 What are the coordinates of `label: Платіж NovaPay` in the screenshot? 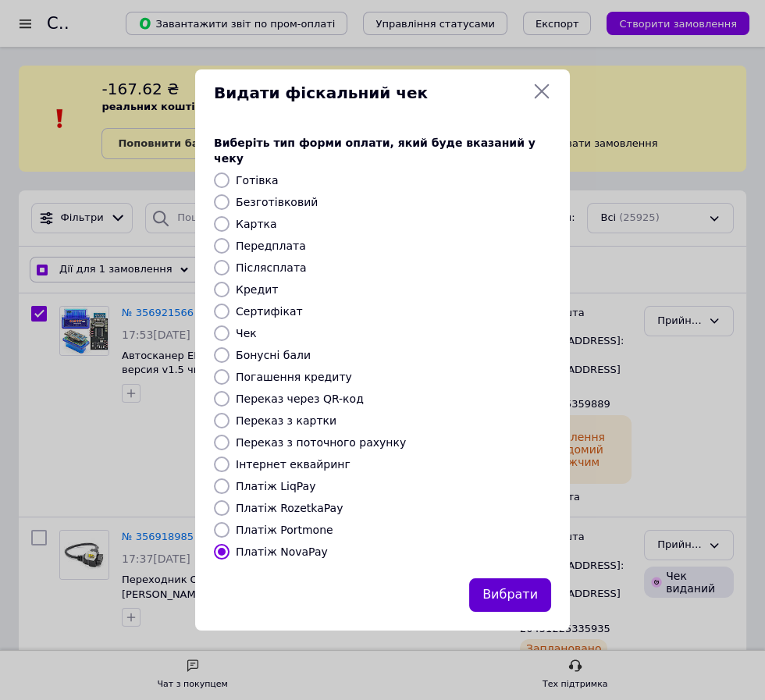 It's located at (281, 552).